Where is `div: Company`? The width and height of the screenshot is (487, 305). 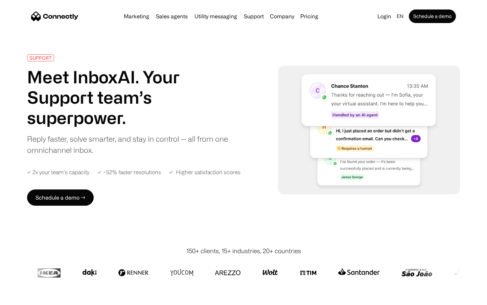
div: Company is located at coordinates (282, 16).